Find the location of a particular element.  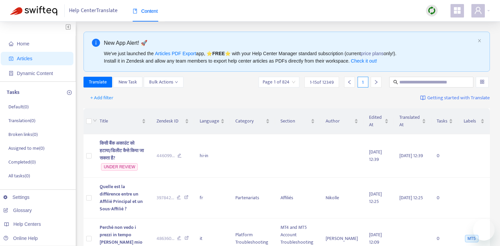

span: user is located at coordinates (479, 10).